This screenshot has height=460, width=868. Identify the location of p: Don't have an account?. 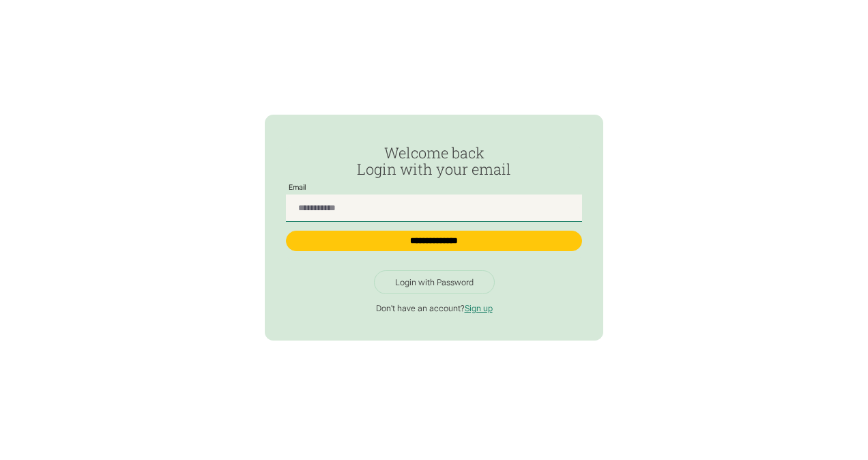
(434, 309).